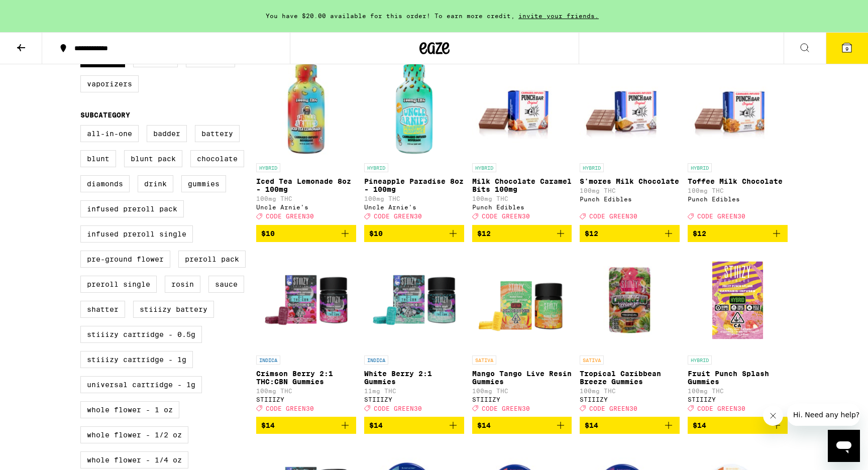 The image size is (868, 470). I want to click on p: Fruit Punch Splash Gummies, so click(738, 378).